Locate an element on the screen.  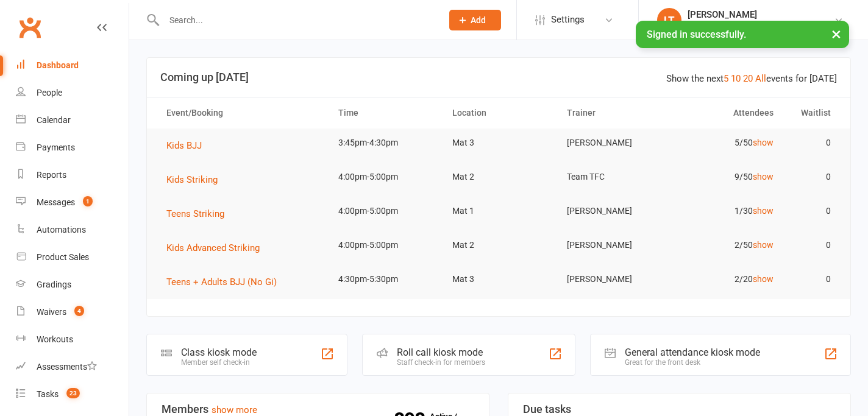
button: Add is located at coordinates (475, 20).